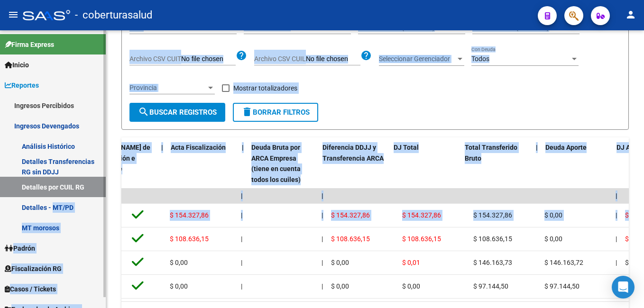 The height and width of the screenshot is (308, 644). I want to click on datatable-header-cell: Deuda Bruta por ARCA Empresa (tiene en cuenta todos los cuiles), so click(283, 163).